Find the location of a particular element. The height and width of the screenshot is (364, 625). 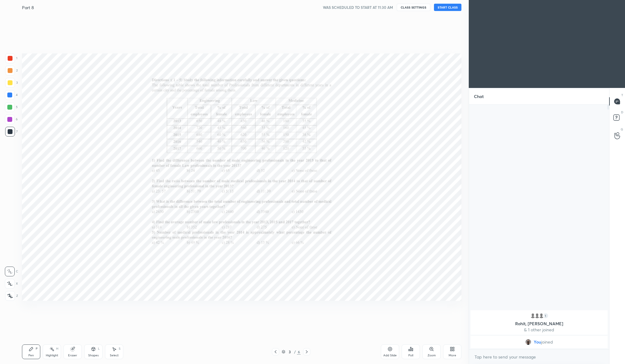

p: G is located at coordinates (622, 129).